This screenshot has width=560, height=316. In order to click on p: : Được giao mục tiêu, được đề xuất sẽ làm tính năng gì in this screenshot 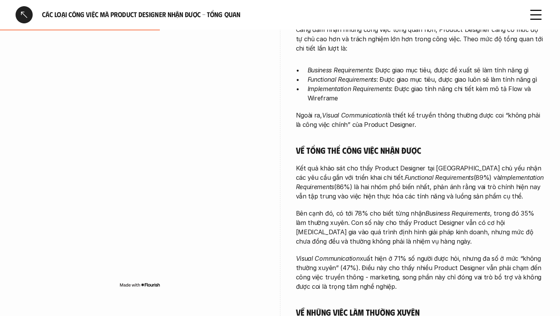, I will do `click(426, 70)`.